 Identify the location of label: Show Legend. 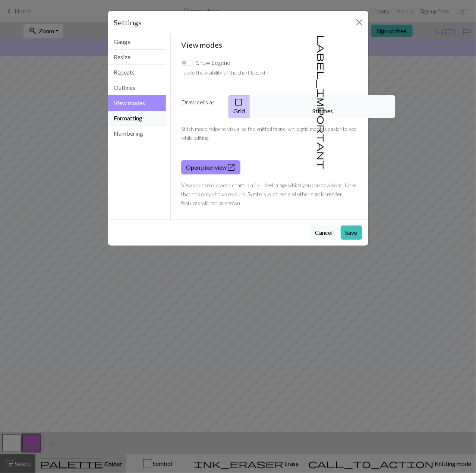
(213, 63).